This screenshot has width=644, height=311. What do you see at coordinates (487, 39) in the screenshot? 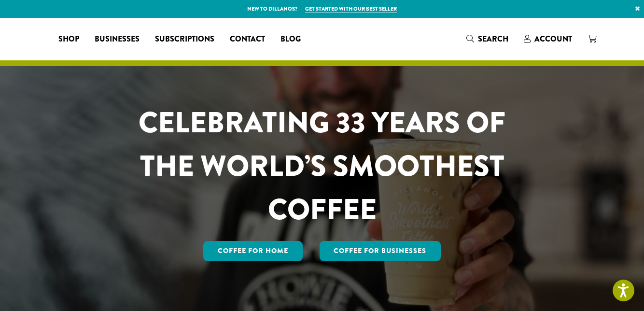
I see `a: Search` at bounding box center [487, 39].